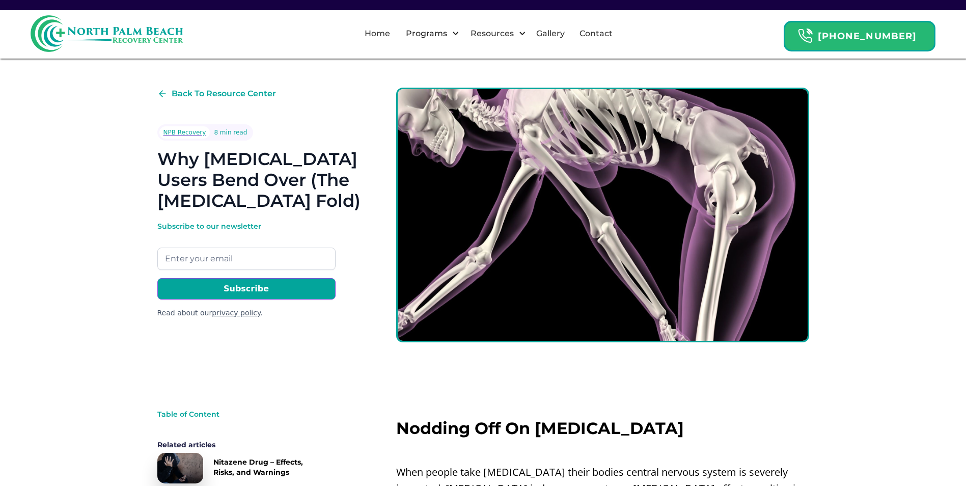  What do you see at coordinates (247, 289) in the screenshot?
I see `input: Subscribe` at bounding box center [247, 289].